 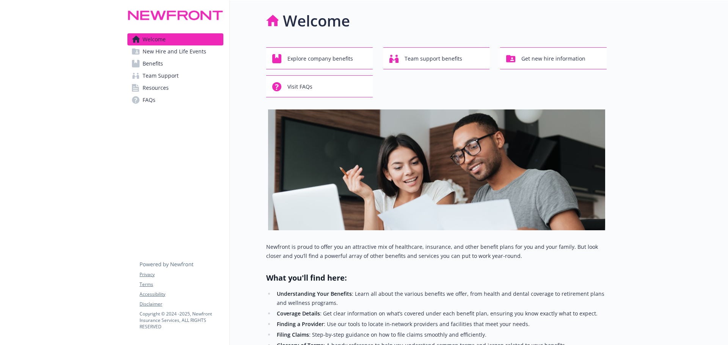 I want to click on li: : Get clear information on what’s covered under each benefit plan, ensuring you know exactly what..., so click(x=440, y=314).